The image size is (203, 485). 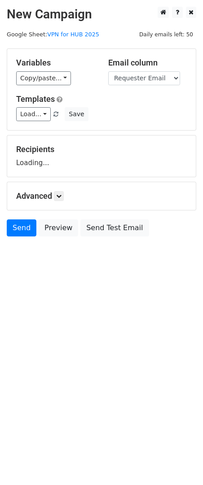 I want to click on a: Preview, so click(x=58, y=228).